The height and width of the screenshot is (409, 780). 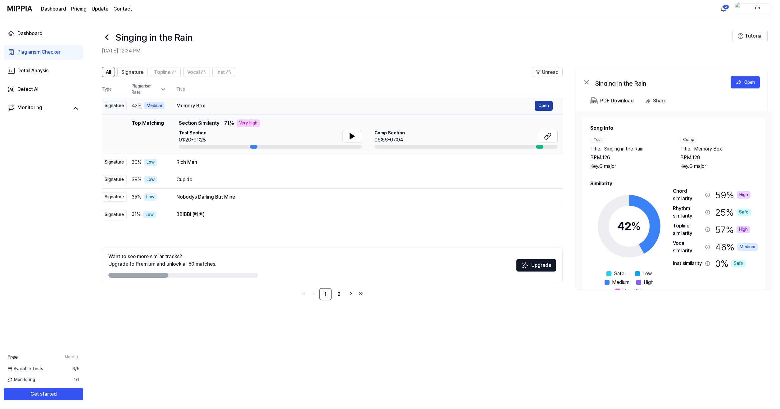 What do you see at coordinates (621, 283) in the screenshot?
I see `span: Medium` at bounding box center [621, 283].